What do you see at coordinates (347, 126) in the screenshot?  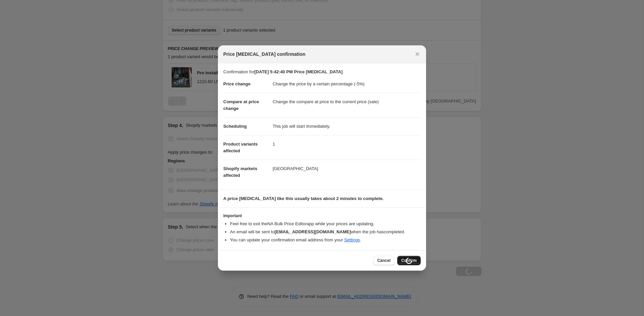 I see `dd: This job will start immediately.` at bounding box center [347, 126].